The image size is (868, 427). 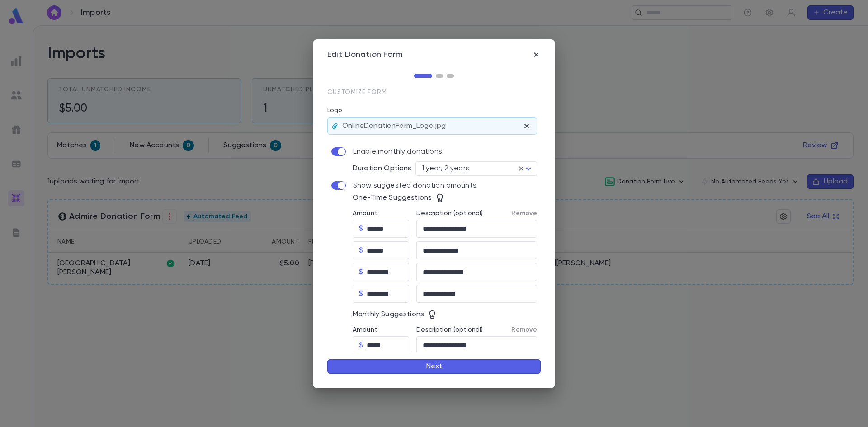 I want to click on p: Customize form, so click(x=432, y=92).